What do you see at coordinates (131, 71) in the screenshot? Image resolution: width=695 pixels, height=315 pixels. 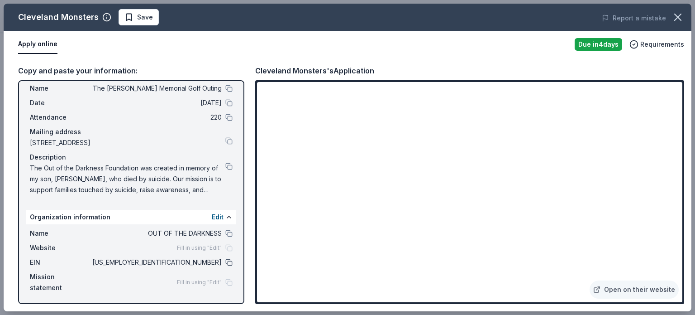 I see `div: Copy and paste your information:` at bounding box center [131, 71].